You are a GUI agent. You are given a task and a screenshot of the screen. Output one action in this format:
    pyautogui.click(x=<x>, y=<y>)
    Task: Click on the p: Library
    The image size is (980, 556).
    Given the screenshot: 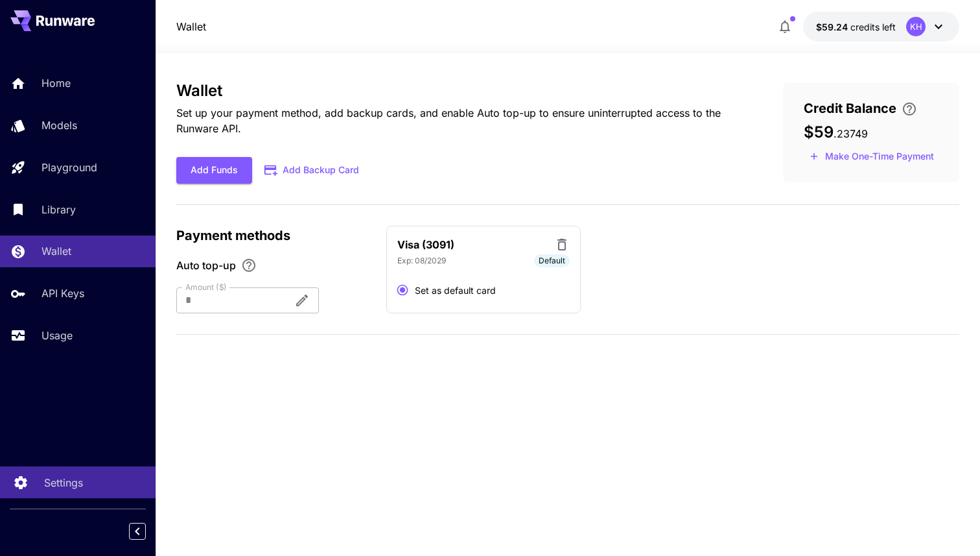 What is the action you would take?
    pyautogui.click(x=58, y=209)
    